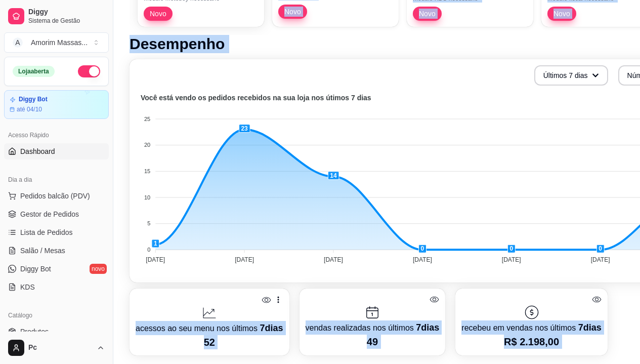  Describe the element at coordinates (46, 232) in the screenshot. I see `span: Lista de Pedidos` at that location.